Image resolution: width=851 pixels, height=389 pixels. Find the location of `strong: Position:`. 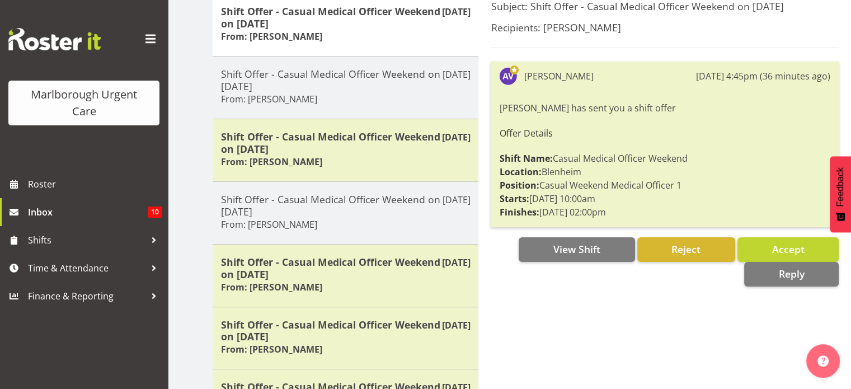

strong: Position: is located at coordinates (518, 185).